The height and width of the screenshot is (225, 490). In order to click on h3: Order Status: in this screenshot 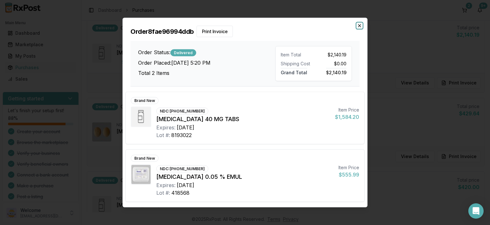, I will do `click(207, 52)`.